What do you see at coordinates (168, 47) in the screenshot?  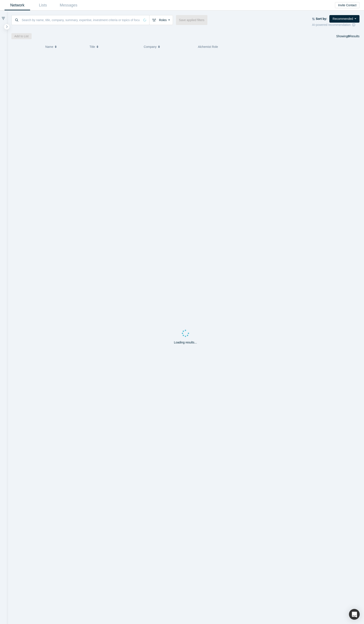 I see `button: Company` at bounding box center [168, 47].